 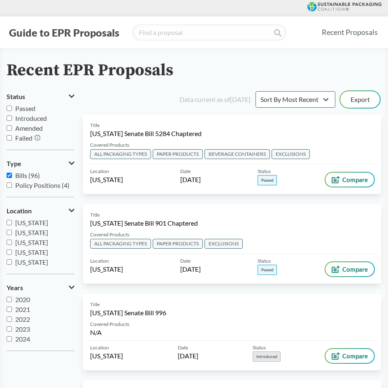 I want to click on button: Type, so click(x=40, y=164).